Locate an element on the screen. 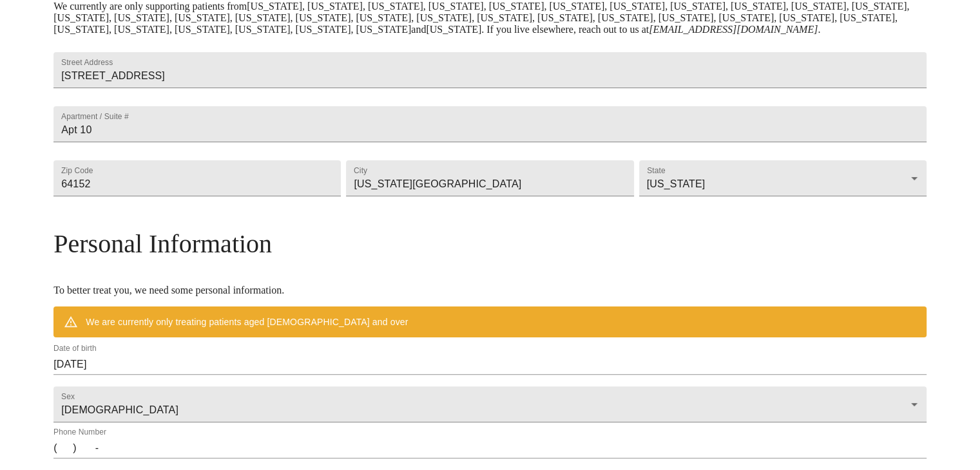 The width and height of the screenshot is (980, 470). p: To better treat you, we need some personal information. is located at coordinates (490, 290).